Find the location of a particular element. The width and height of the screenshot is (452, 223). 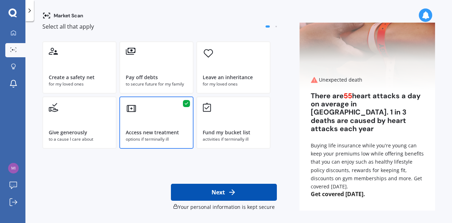

span: Select all that apply is located at coordinates (68, 26).